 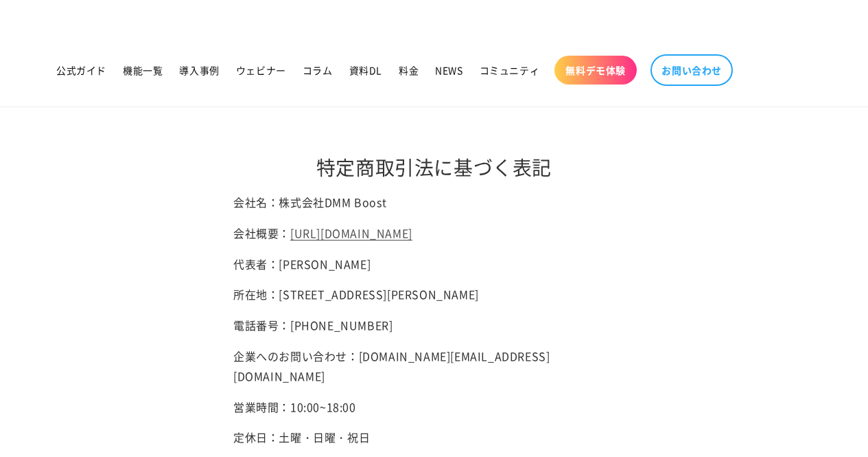 I want to click on a: 資料DL, so click(x=366, y=70).